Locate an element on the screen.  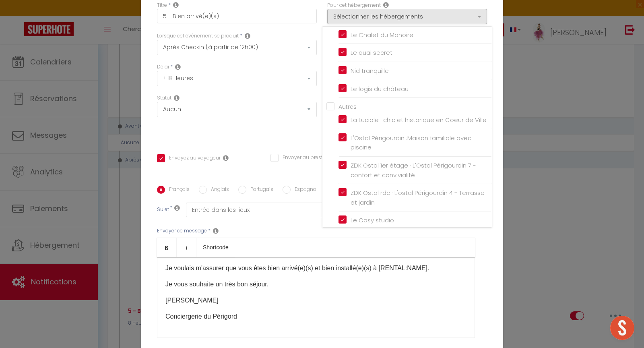
a: Italic is located at coordinates (187, 248).